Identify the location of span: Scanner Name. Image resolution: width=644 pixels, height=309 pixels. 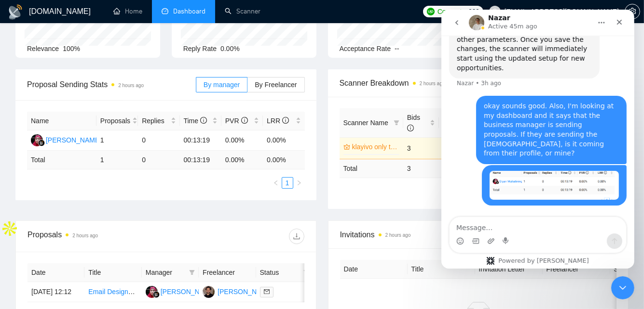
(365, 123).